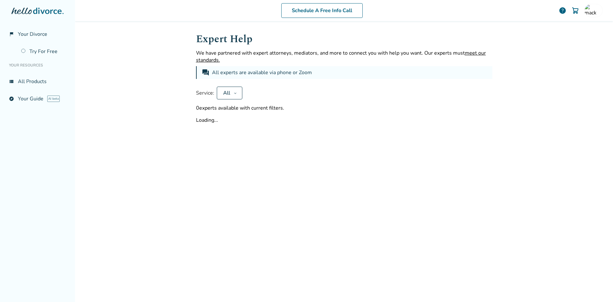  I want to click on a: view_listAll Products, so click(37, 81).